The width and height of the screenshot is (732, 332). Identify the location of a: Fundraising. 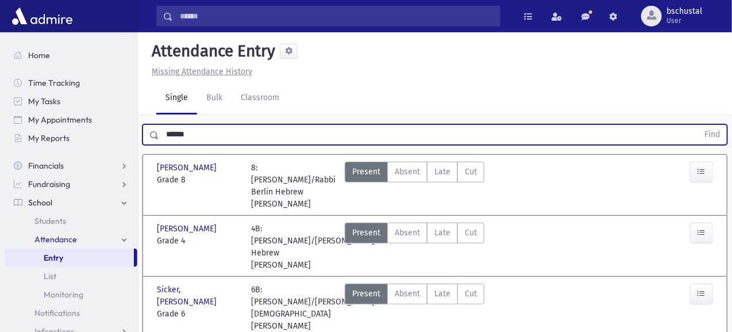
(71, 184).